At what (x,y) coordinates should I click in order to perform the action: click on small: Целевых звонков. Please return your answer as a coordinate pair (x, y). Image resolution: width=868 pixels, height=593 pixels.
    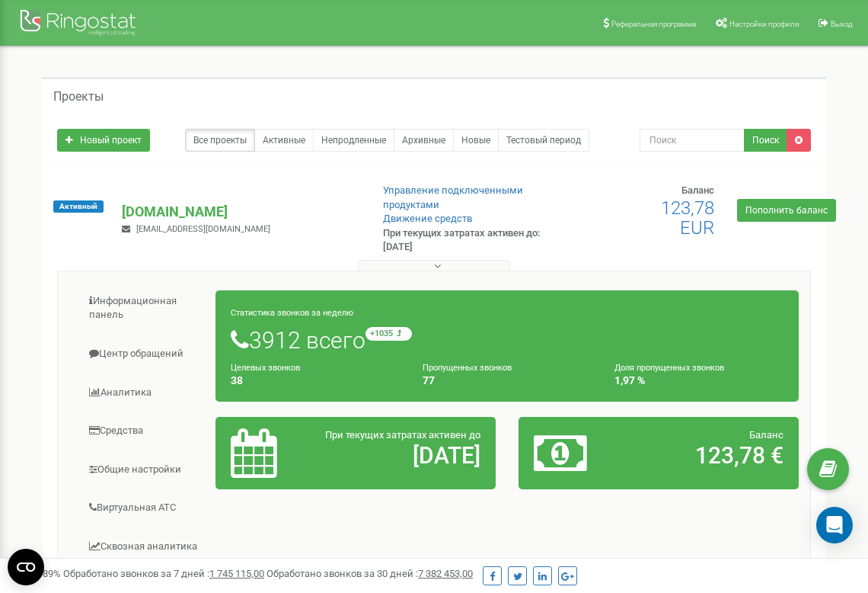
    Looking at the image, I should click on (265, 368).